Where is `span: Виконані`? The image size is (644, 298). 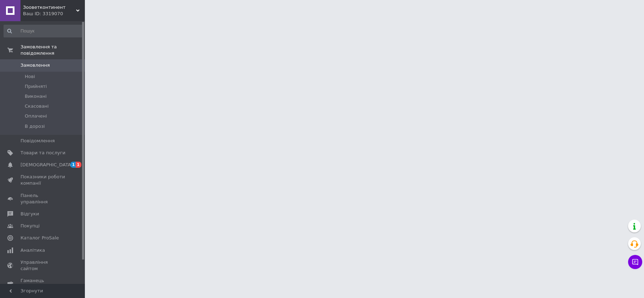 span: Виконані is located at coordinates (35, 96).